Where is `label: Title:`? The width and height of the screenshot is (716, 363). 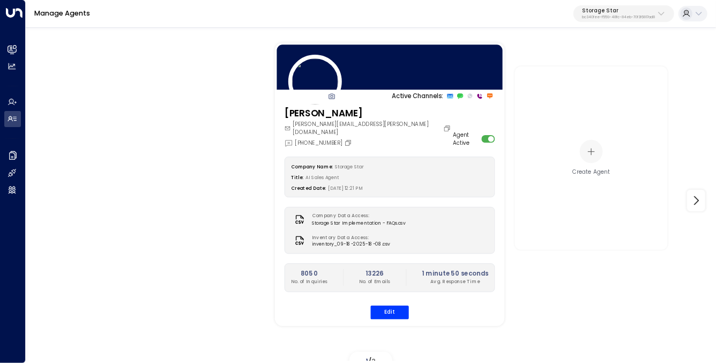 label: Title: is located at coordinates (297, 177).